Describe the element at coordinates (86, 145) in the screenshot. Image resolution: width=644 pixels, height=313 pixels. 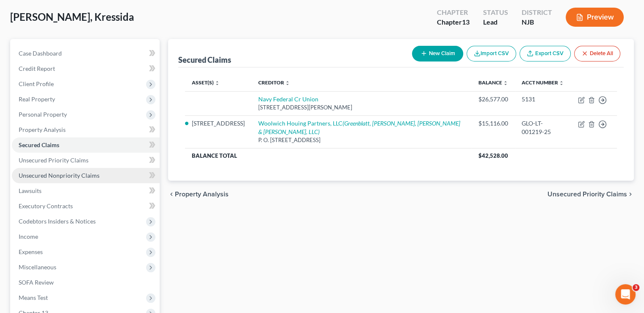
I see `a: Secured Claims` at that location.